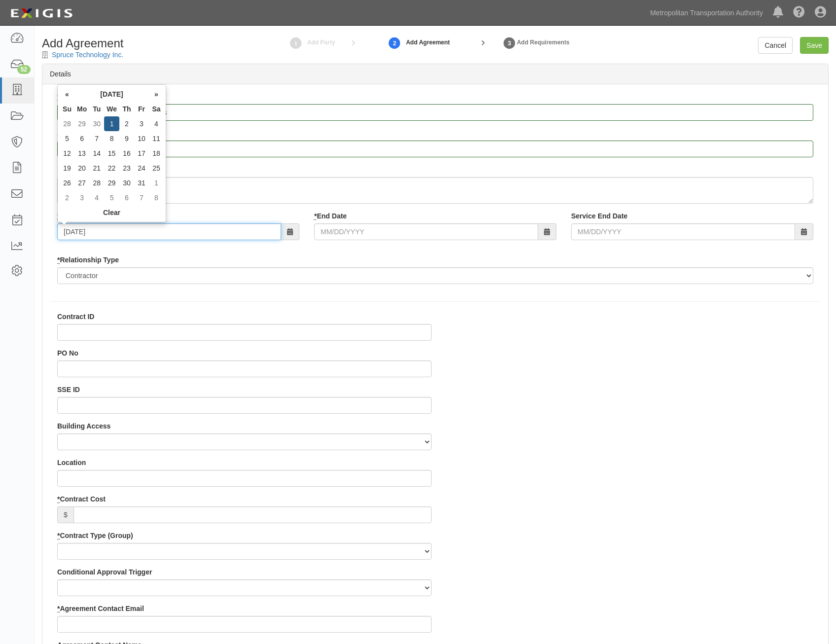 This screenshot has width=836, height=644. What do you see at coordinates (127, 168) in the screenshot?
I see `td: 23` at bounding box center [127, 168].